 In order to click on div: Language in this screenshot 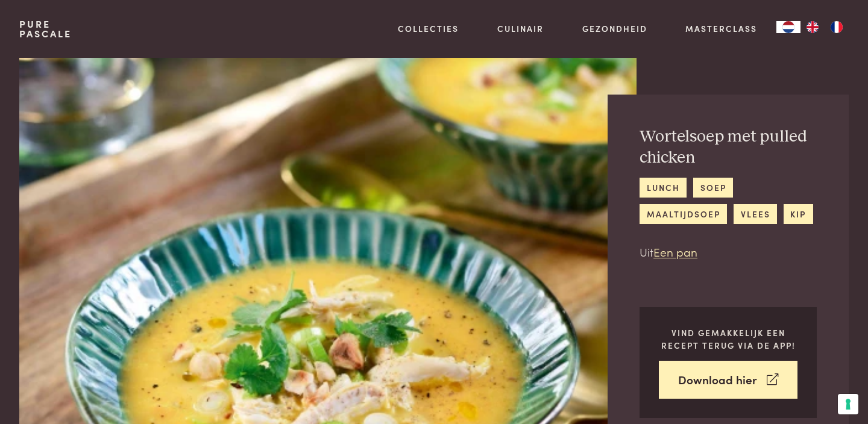, I will do `click(788, 27)`.